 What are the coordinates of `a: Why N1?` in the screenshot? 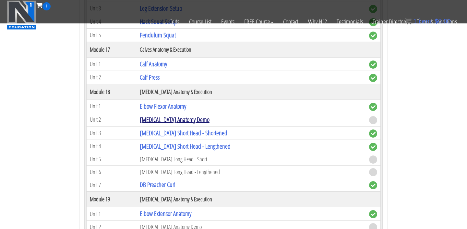 It's located at (318, 22).